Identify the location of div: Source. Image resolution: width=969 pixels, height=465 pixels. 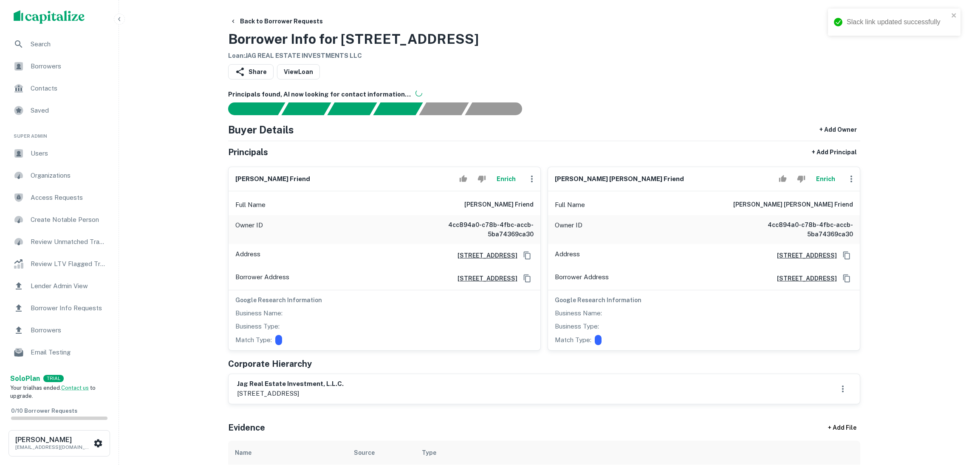
(364, 452).